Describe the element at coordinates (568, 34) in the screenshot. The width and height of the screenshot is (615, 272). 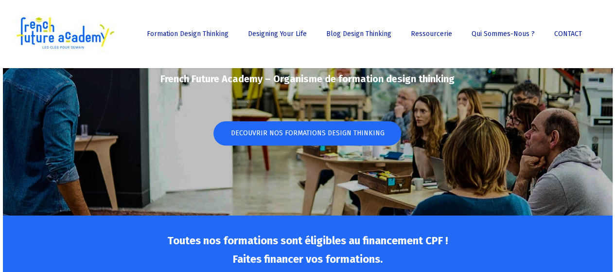
I see `a: CONTACT` at that location.